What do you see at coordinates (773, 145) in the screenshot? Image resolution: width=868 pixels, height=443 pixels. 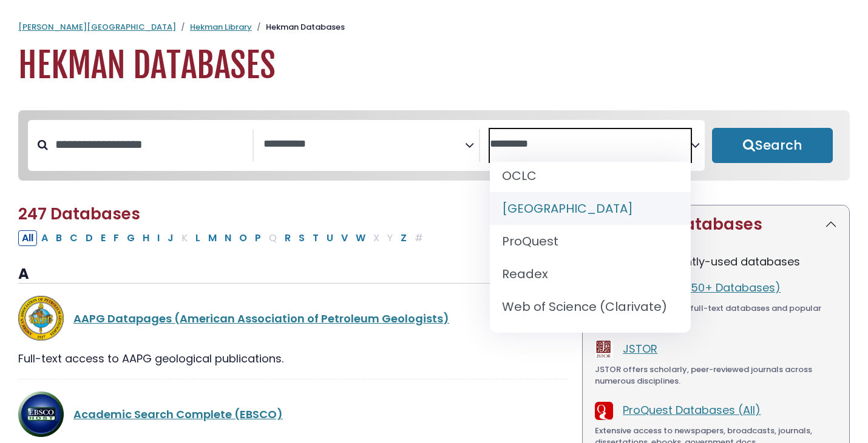 I see `button: Submit for Search Results` at bounding box center [773, 145].